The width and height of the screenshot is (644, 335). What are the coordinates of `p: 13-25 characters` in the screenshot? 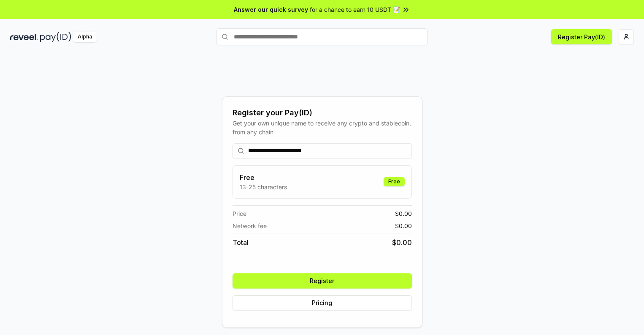 It's located at (263, 186).